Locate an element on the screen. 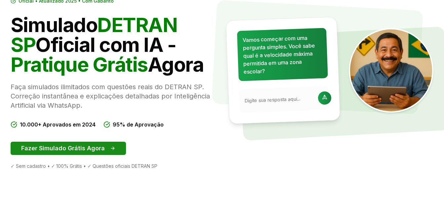 The image size is (444, 218). div: ✓ Sem cadastro • ✓ 100% Grátis • ✓ Questões oficiais DETRAN SP is located at coordinates (114, 166).